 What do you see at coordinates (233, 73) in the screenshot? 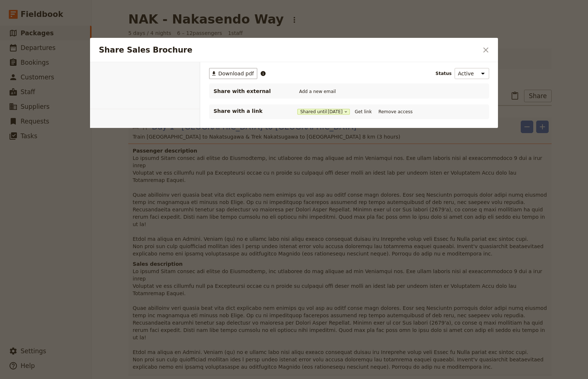
I see `button: ​Download pdf` at bounding box center [233, 73].